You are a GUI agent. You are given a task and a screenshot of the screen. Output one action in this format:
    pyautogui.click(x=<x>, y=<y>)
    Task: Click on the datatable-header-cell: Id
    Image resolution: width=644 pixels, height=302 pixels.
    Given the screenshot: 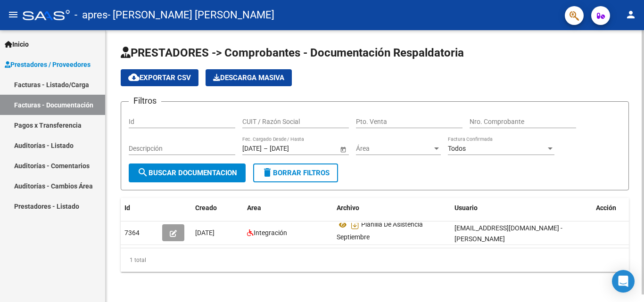 What is the action you would take?
    pyautogui.click(x=140, y=207)
    